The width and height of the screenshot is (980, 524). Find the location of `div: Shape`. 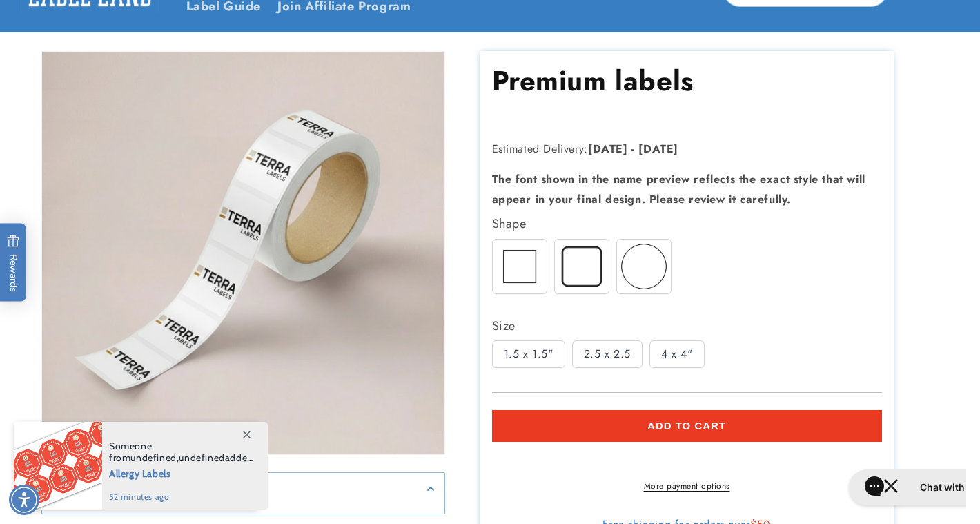

div: Shape is located at coordinates (687, 224).